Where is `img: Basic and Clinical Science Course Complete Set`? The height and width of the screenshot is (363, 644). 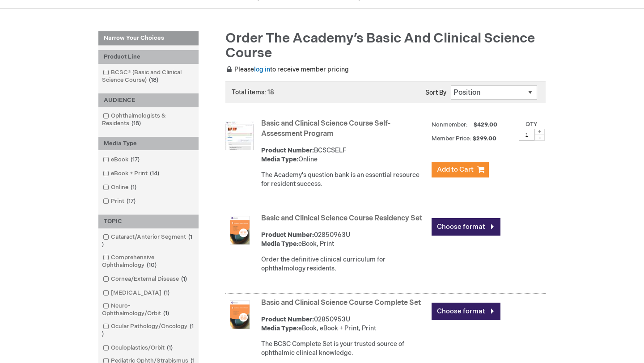 img: Basic and Clinical Science Course Complete Set is located at coordinates (240, 315).